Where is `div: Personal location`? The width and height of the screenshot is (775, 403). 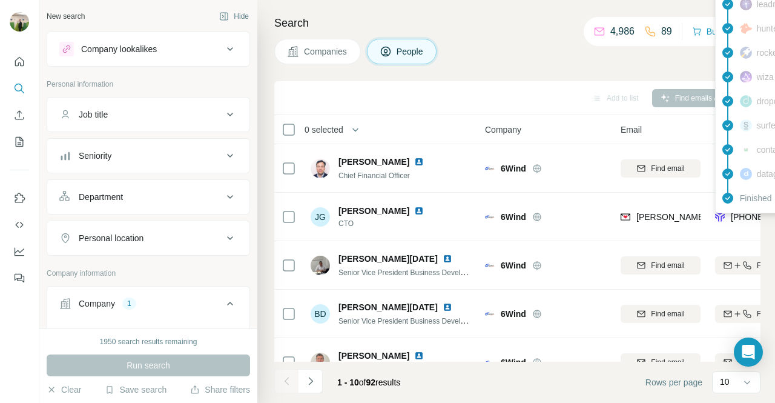 div: Personal location is located at coordinates (111, 238).